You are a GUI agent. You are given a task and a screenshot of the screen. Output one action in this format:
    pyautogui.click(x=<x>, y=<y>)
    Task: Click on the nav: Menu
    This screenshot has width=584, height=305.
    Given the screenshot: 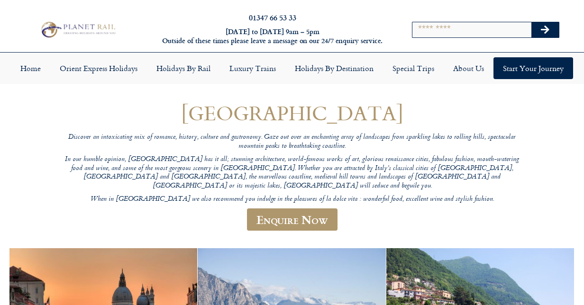 What is the action you would take?
    pyautogui.click(x=292, y=68)
    